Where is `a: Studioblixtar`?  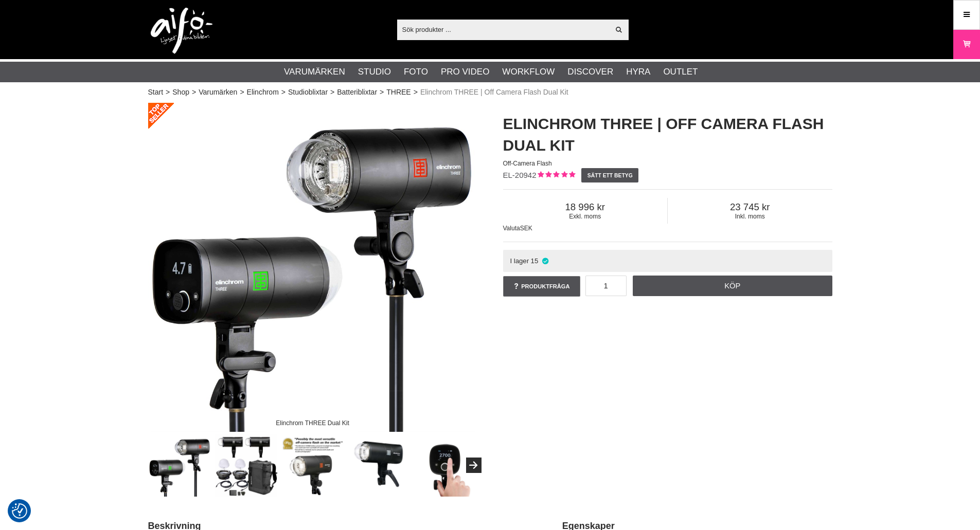
a: Studioblixtar is located at coordinates (308, 92).